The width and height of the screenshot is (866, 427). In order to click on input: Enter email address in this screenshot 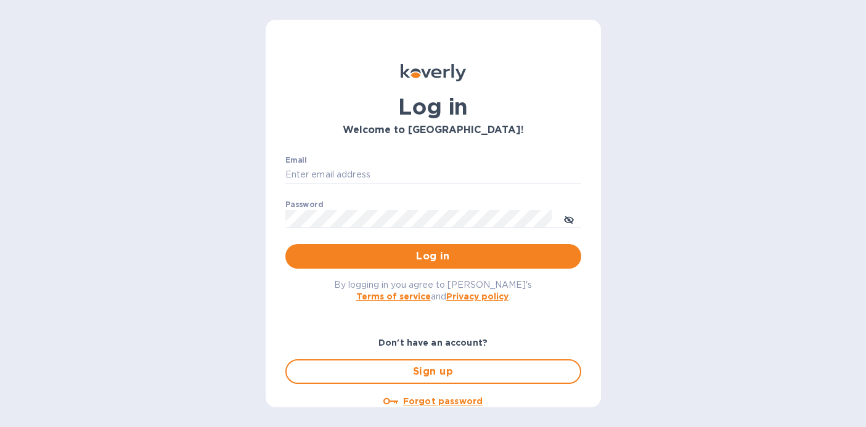, I will do `click(433, 175)`.